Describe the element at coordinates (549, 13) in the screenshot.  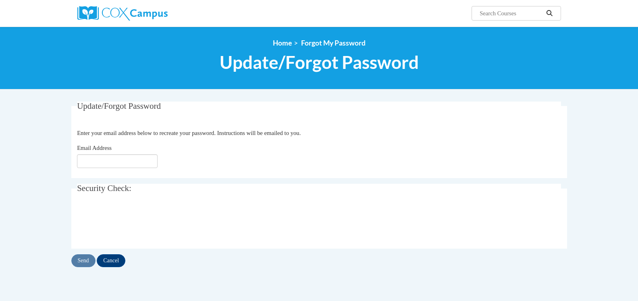
I see `button: Search` at that location.